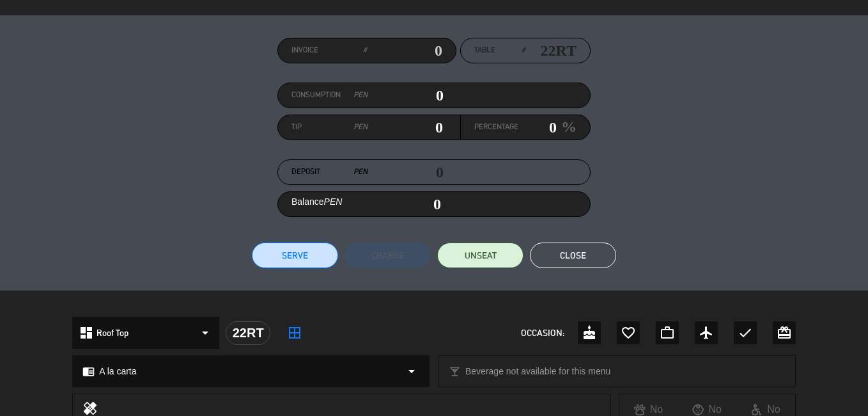 The height and width of the screenshot is (416, 868). What do you see at coordinates (329, 95) in the screenshot?
I see `label: Consumption` at bounding box center [329, 95].